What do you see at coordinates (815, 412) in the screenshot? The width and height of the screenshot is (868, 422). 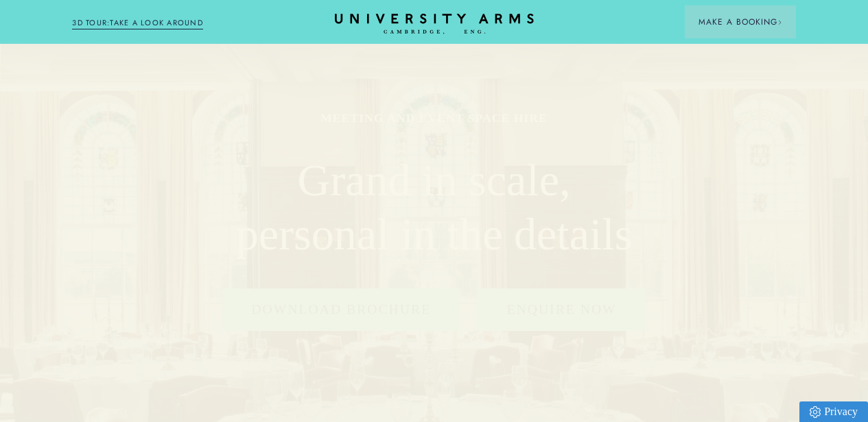 I see `img: Privacy` at bounding box center [815, 412].